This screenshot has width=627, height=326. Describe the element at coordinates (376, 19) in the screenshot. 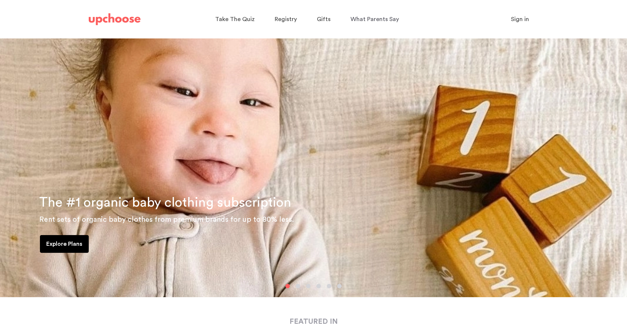

I see `a: What Parents Say` at that location.